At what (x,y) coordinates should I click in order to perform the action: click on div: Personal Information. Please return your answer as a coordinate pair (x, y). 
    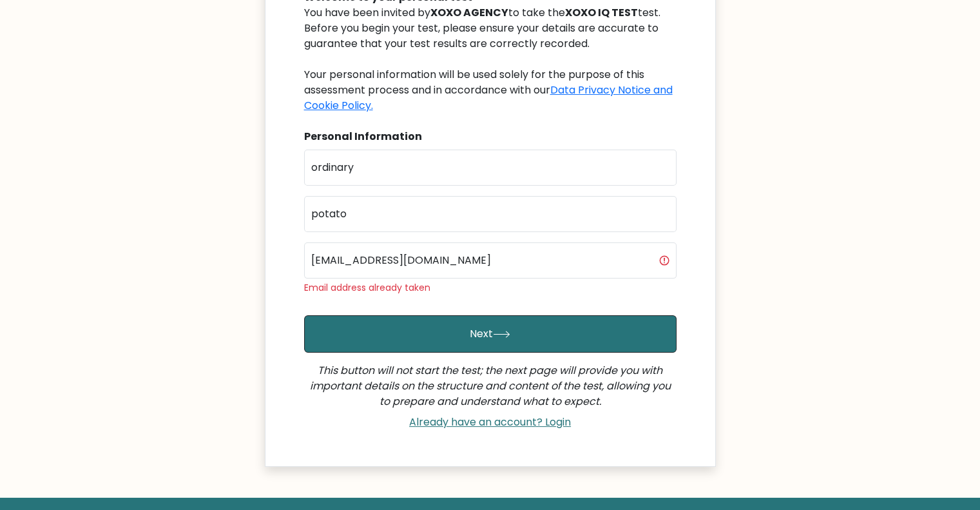
    Looking at the image, I should click on (490, 136).